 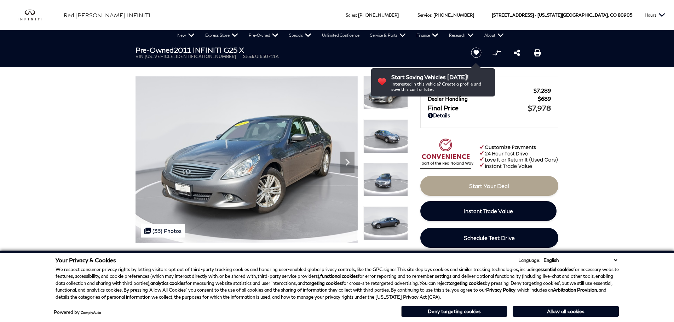 I want to click on a: Finance, so click(x=427, y=35).